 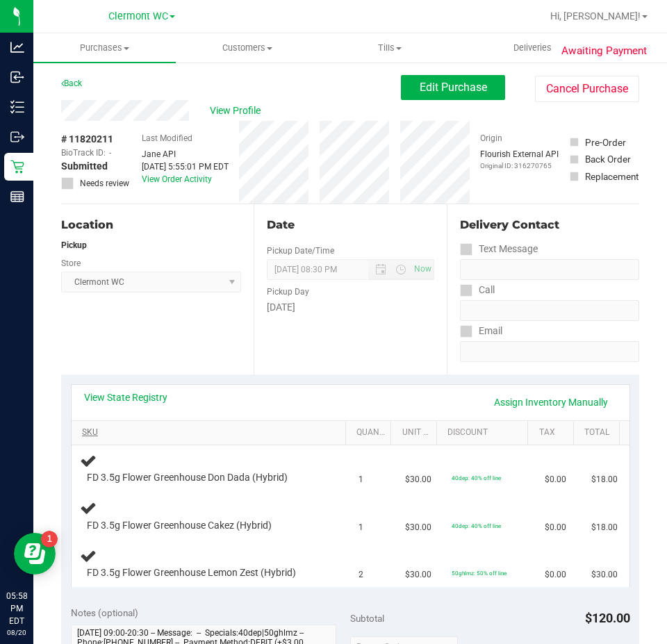 I want to click on inline-svg: Retail, so click(x=17, y=166).